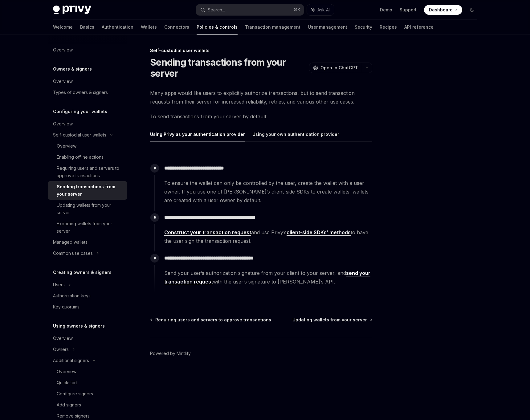  I want to click on h5: Owners & signers, so click(73, 69).